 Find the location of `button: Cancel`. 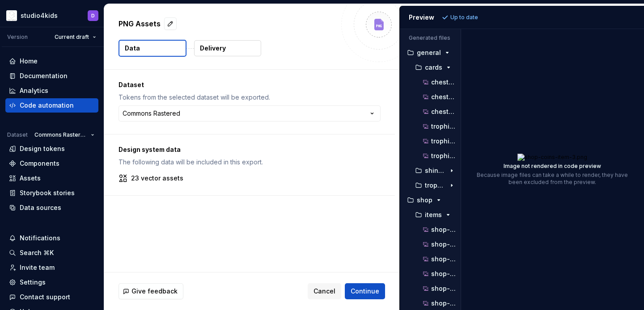

button: Cancel is located at coordinates (324, 292).